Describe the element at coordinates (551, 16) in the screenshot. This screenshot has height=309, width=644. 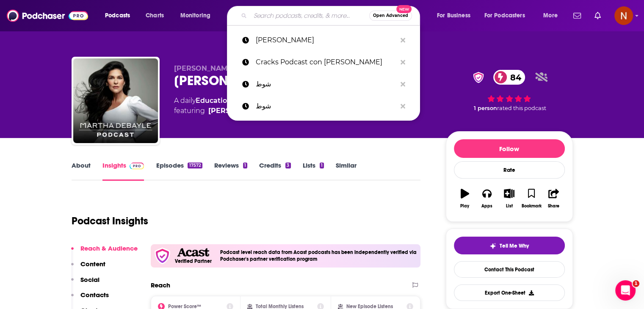
I see `span: More` at that location.